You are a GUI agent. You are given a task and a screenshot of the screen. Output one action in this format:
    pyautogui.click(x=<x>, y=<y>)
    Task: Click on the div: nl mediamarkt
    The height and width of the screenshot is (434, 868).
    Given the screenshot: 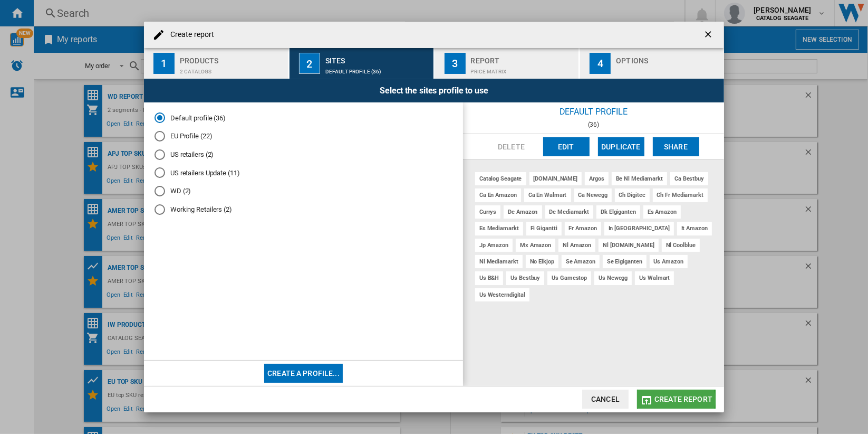 What is the action you would take?
    pyautogui.click(x=499, y=261)
    